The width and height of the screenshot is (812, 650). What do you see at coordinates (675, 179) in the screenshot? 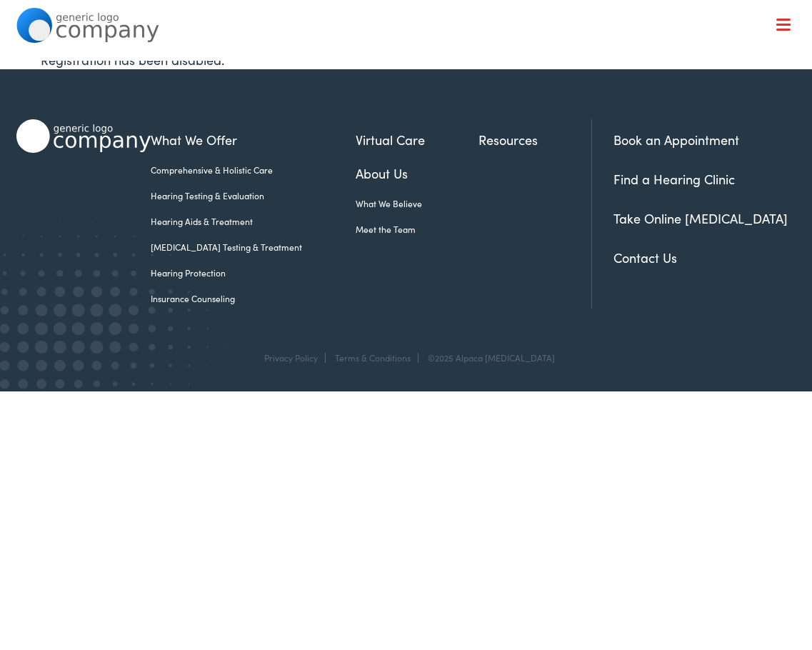
I see `a: Find a Hearing Clinic` at bounding box center [675, 179].